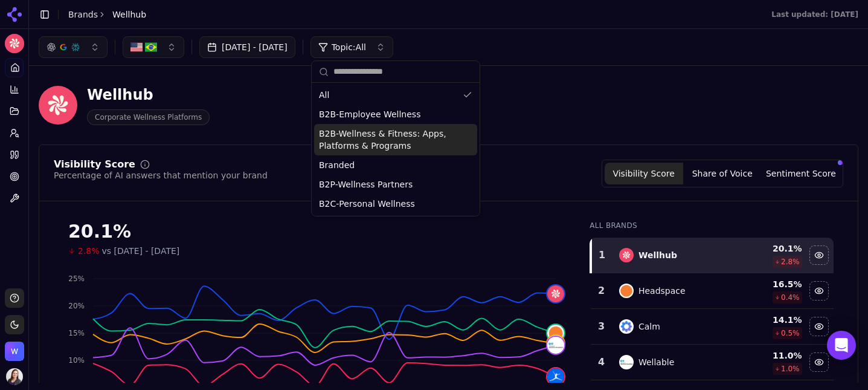 The image size is (868, 390). What do you see at coordinates (819, 362) in the screenshot?
I see `button: Hide wellable data` at bounding box center [819, 362].